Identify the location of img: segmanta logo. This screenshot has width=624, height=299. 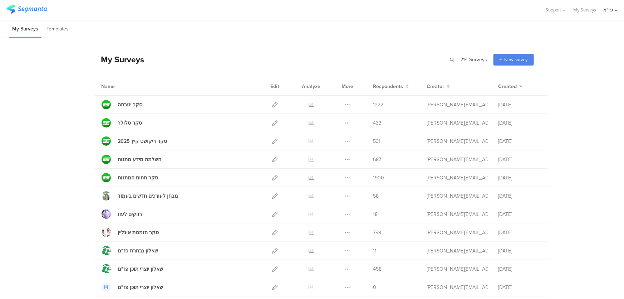
(26, 9).